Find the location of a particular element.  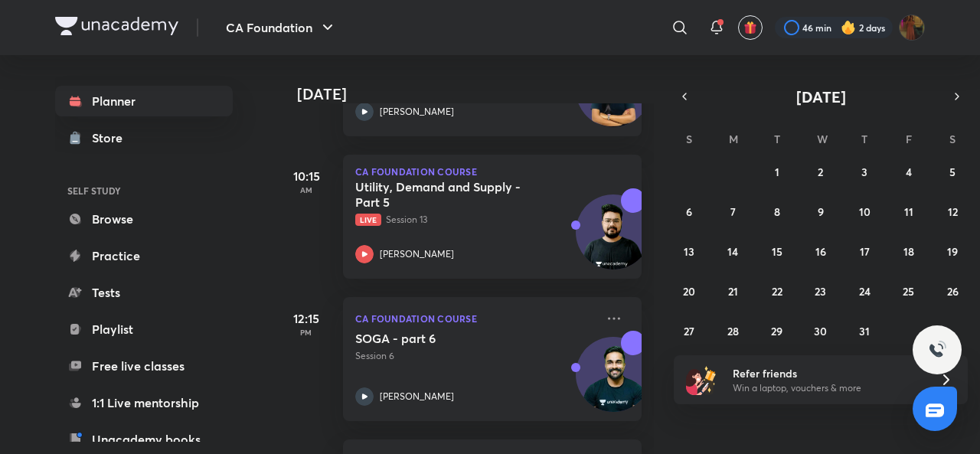

abbr: July 8, 2025 is located at coordinates (778, 212).